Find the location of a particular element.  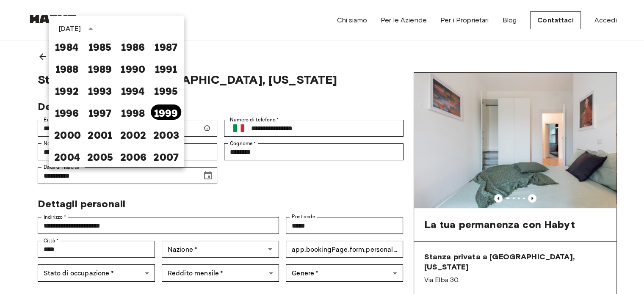

img: Marketing picture of unit IT-14-085-001-01H is located at coordinates (515, 140).